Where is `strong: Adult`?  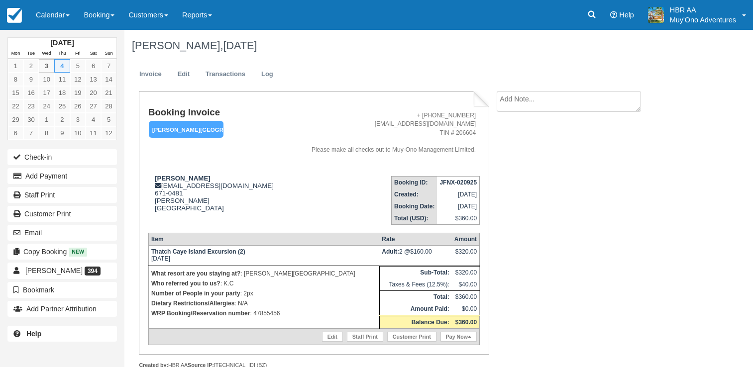
strong: Adult is located at coordinates (390, 252).